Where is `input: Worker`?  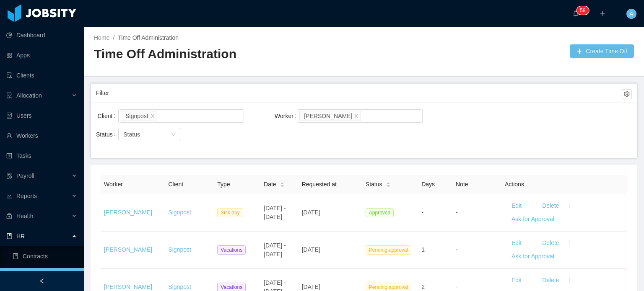 input: Worker is located at coordinates (365, 116).